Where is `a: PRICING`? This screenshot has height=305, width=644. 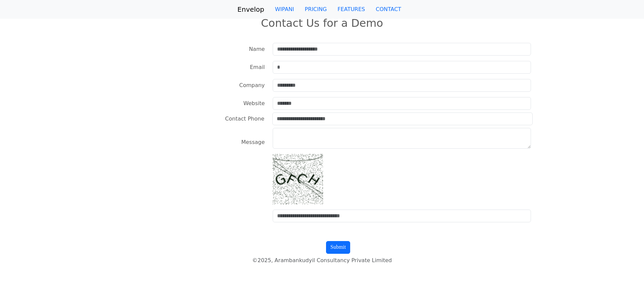
a: PRICING is located at coordinates (316, 10).